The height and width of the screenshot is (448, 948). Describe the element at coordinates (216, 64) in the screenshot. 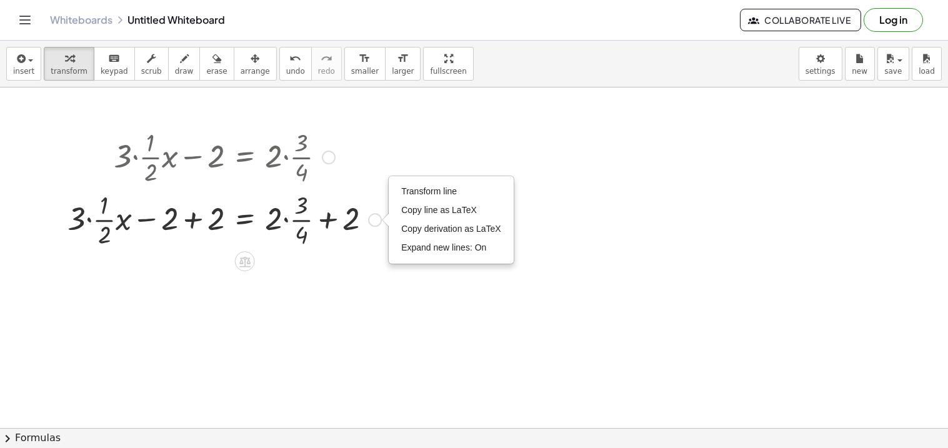

I see `button: erase` at that location.